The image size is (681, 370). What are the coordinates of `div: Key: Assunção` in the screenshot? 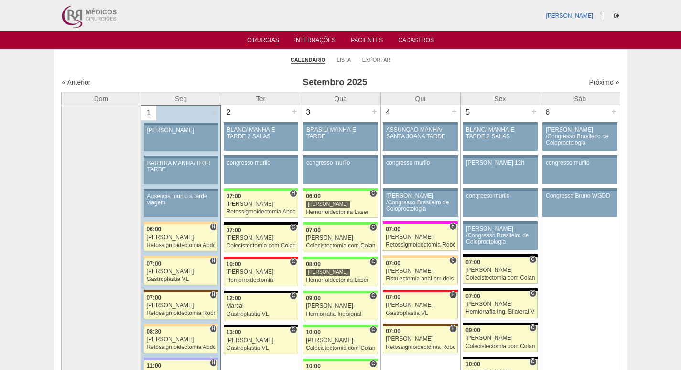 It's located at (261, 258).